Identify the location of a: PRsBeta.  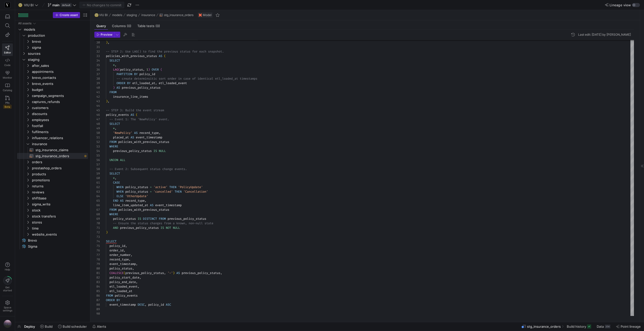
(7, 102).